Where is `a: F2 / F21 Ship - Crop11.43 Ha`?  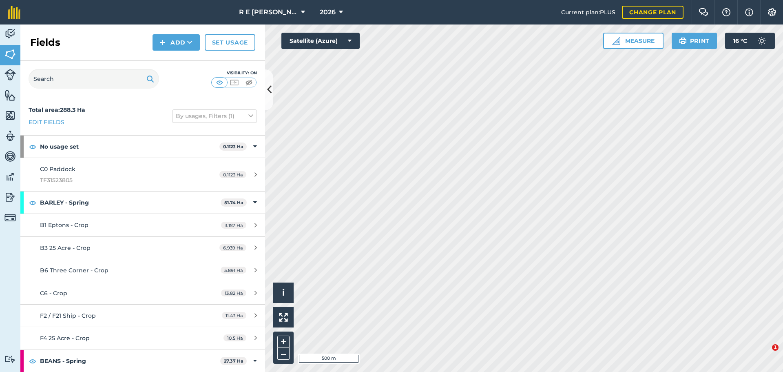
a: F2 / F21 Ship - Crop11.43 Ha is located at coordinates (143, 315).